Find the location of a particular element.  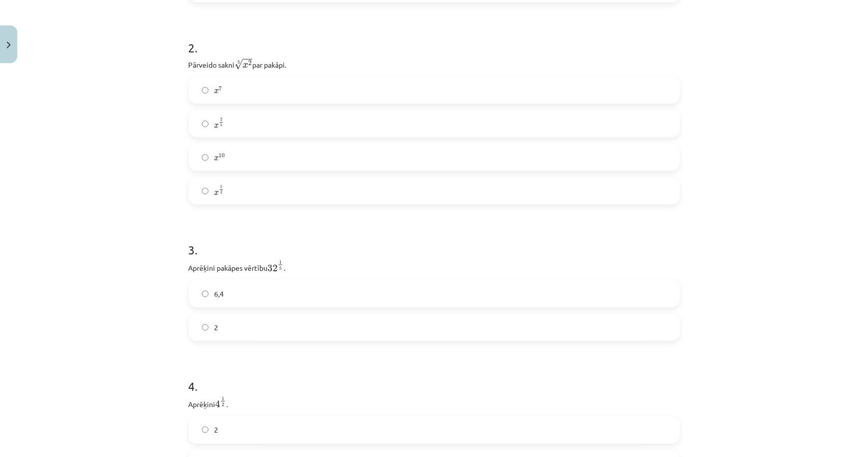

span: 4 is located at coordinates (218, 404).